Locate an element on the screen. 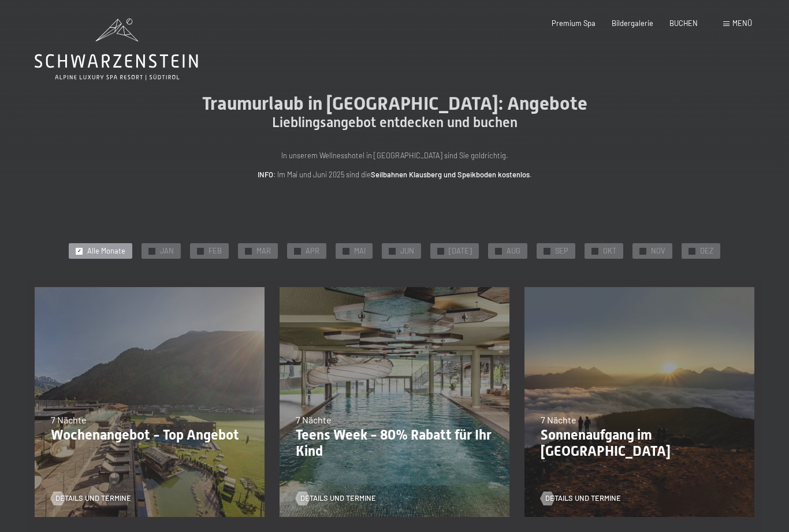 This screenshot has height=532, width=789. span: SEP is located at coordinates (562, 251).